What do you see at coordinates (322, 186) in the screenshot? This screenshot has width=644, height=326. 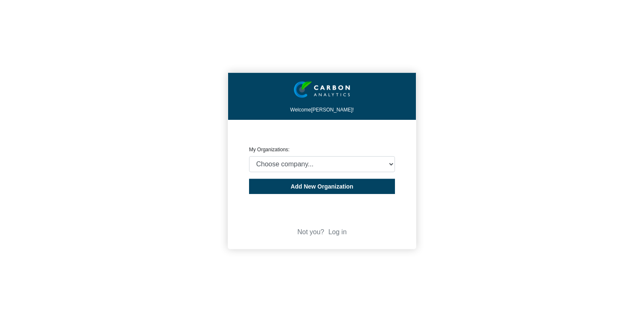 I see `button: Add New Organization` at bounding box center [322, 186].